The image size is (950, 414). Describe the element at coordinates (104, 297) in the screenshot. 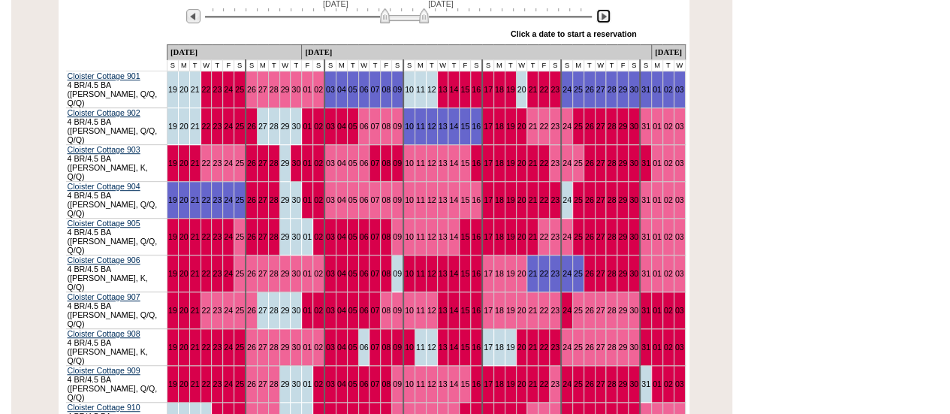

I see `a: Cloister Cottage 907` at that location.